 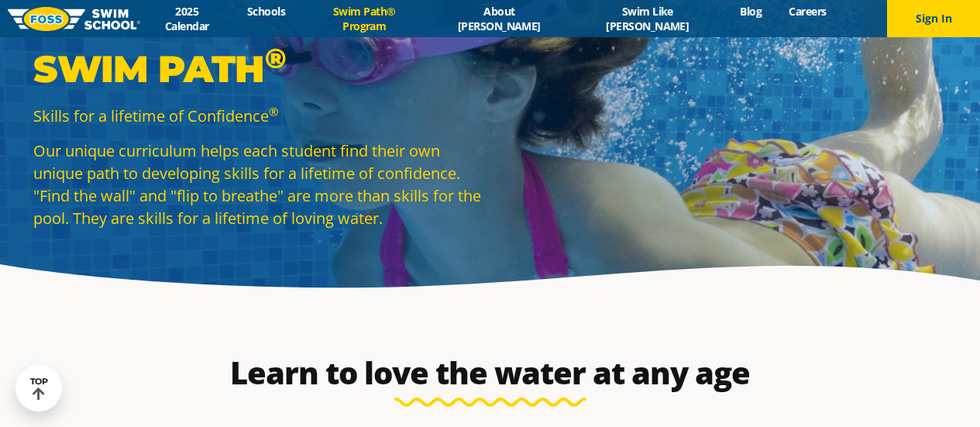 What do you see at coordinates (364, 19) in the screenshot?
I see `a: Swim Path® Program` at bounding box center [364, 19].